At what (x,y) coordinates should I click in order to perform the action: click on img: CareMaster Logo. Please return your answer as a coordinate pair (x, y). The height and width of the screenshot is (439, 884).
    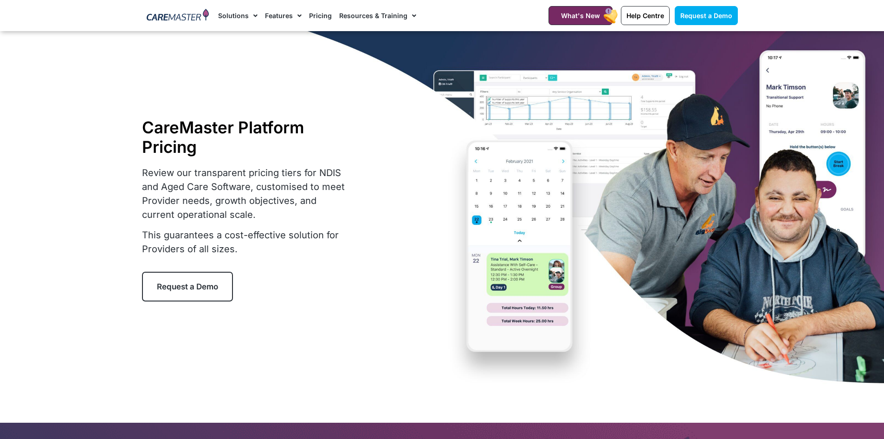
    Looking at the image, I should click on (178, 16).